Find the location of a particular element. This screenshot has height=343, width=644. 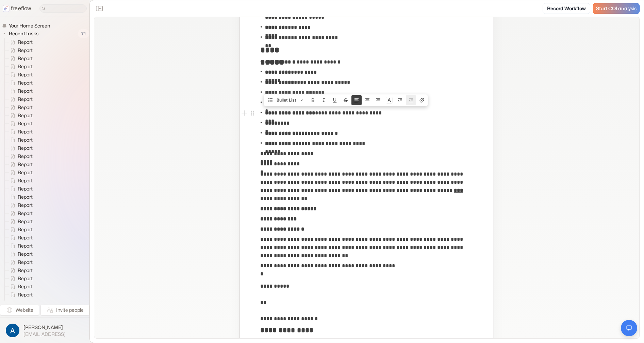

a: Your Home Screen is located at coordinates (28, 26).